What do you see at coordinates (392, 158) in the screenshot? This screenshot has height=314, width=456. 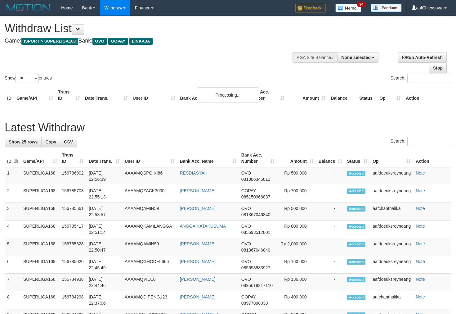 I see `th: Op: activate to sort column ascending` at bounding box center [392, 158].